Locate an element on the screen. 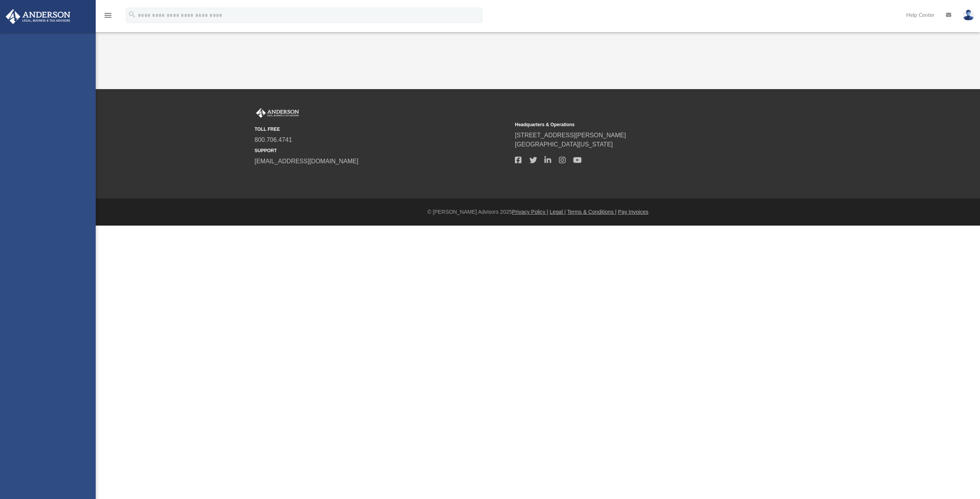 The image size is (980, 499). img: User Pic is located at coordinates (969, 15).